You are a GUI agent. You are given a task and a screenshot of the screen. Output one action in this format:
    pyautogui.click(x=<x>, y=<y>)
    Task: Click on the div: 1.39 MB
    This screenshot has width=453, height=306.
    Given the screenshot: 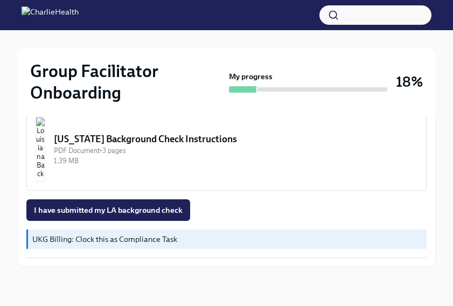 What is the action you would take?
    pyautogui.click(x=236, y=161)
    